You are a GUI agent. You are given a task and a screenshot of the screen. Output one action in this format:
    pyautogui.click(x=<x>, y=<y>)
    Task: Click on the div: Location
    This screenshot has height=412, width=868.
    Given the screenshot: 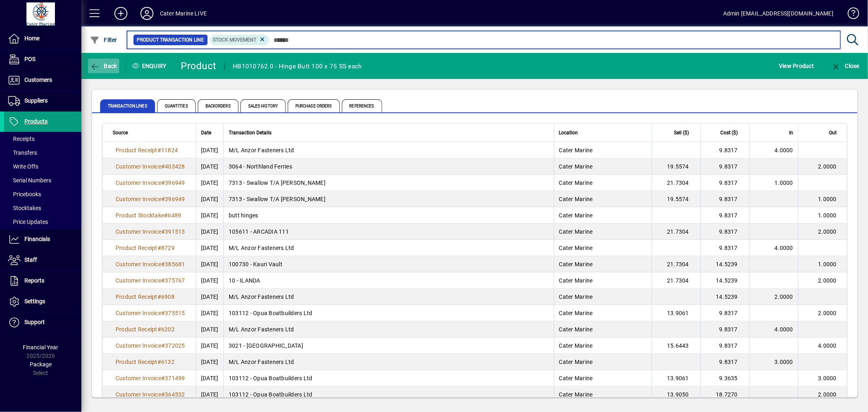 What is the action you would take?
    pyautogui.click(x=603, y=133)
    